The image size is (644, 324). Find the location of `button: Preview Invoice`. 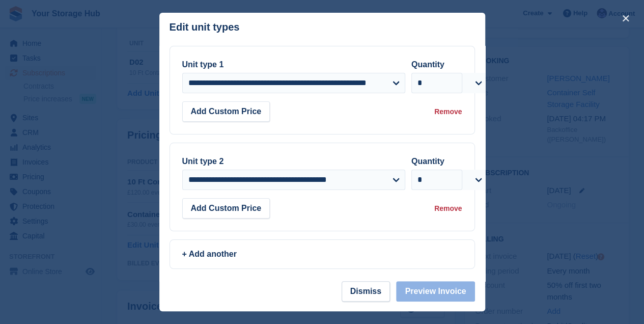

button: Preview Invoice is located at coordinates (435, 291).